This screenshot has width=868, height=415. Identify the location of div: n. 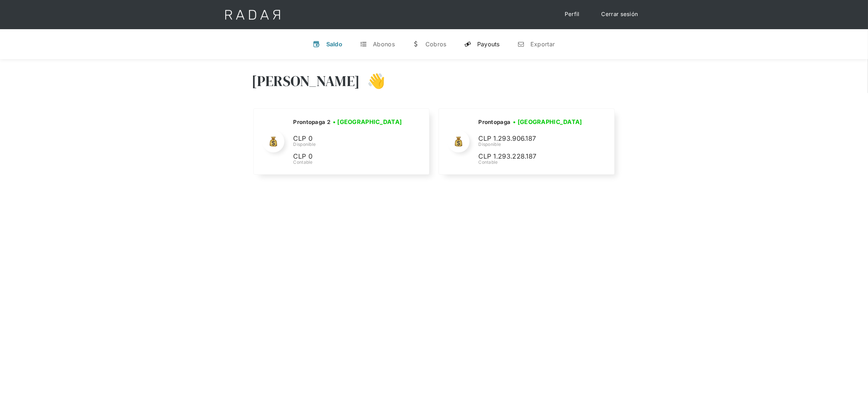
(521, 44).